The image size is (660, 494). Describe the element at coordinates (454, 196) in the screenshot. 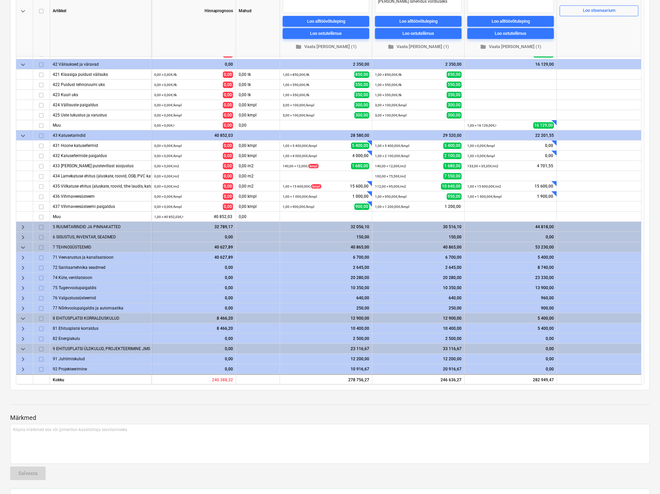

I see `span: 950,00` at that location.